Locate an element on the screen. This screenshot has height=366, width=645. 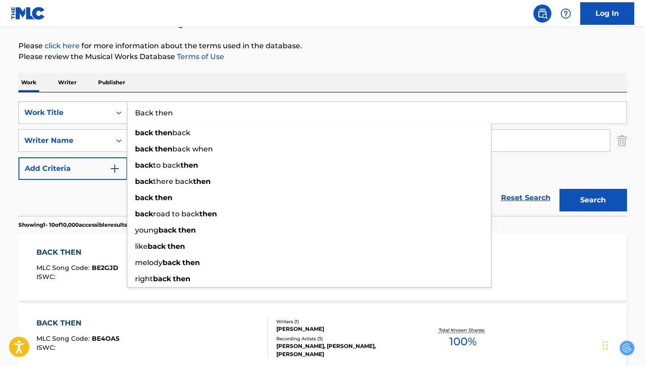
a: Log In is located at coordinates (607, 14).